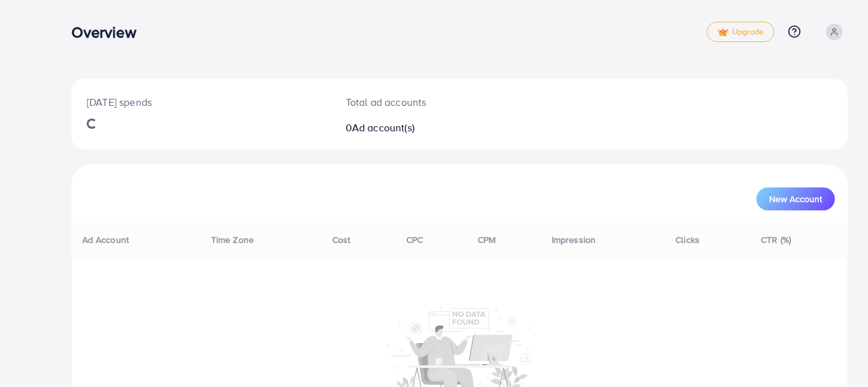  What do you see at coordinates (109, 32) in the screenshot?
I see `h3: Overview` at bounding box center [109, 32].